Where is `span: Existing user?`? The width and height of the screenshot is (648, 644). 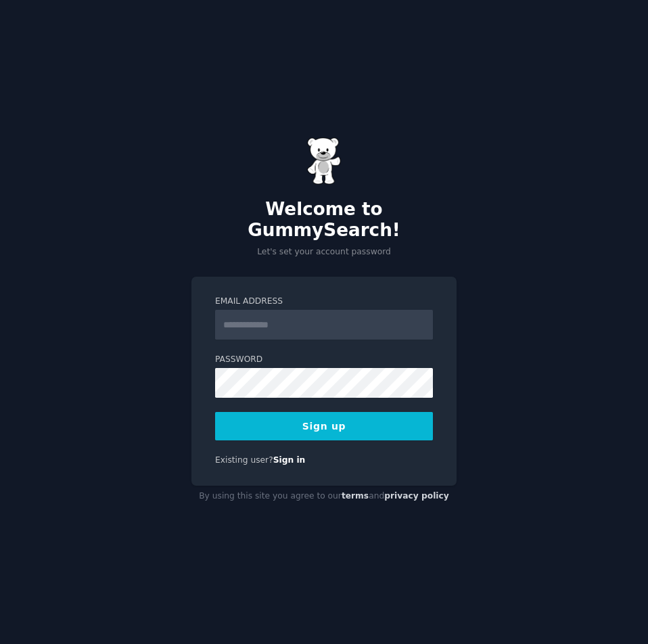 span: Existing user? is located at coordinates (244, 460).